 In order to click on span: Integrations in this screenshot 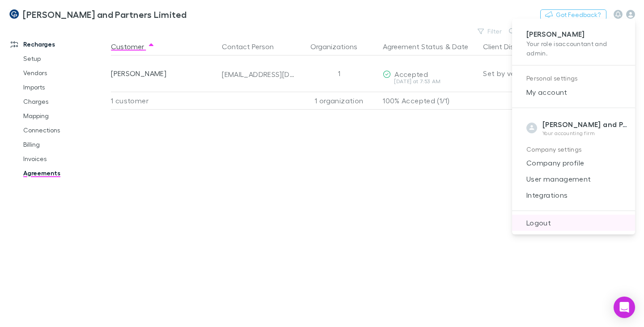, I will do `click(574, 195)`.